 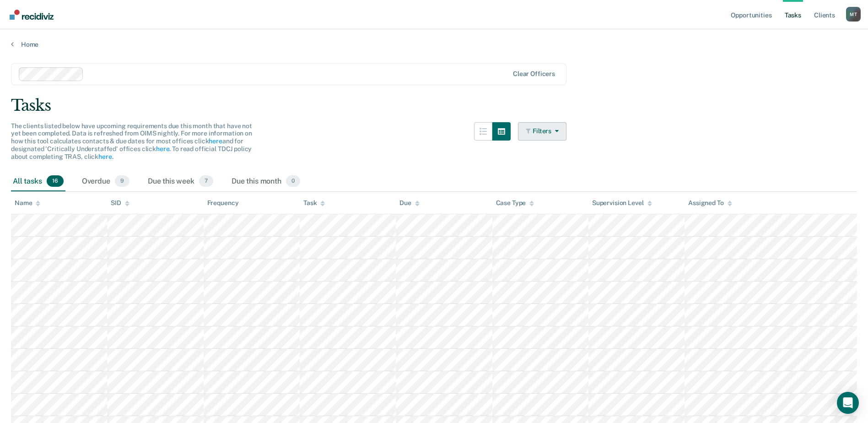 I want to click on span: 16, so click(x=55, y=181).